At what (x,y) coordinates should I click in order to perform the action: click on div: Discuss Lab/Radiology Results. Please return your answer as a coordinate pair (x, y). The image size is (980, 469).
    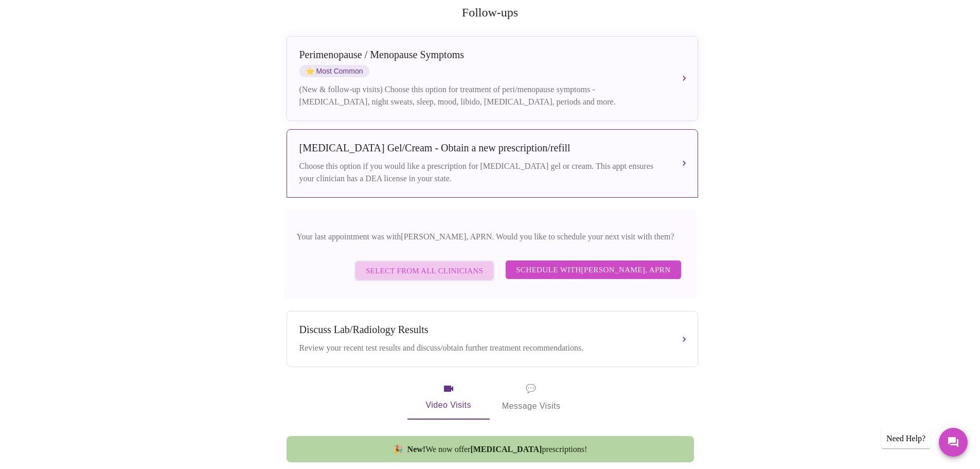
    Looking at the image, I should click on (482, 330).